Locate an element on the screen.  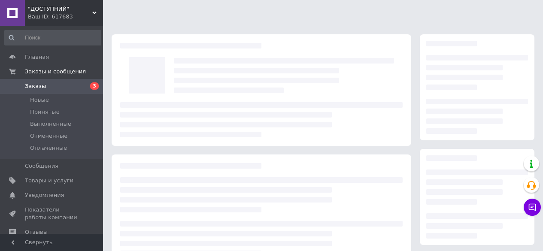
span: Главная is located at coordinates (37, 57).